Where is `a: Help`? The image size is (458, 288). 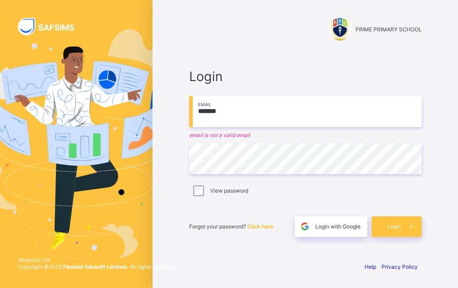
a: Help is located at coordinates (370, 266).